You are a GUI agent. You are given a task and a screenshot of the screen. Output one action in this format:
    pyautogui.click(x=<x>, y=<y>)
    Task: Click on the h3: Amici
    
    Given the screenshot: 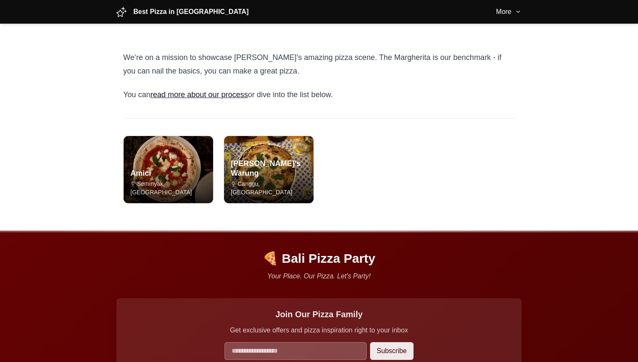 What is the action you would take?
    pyautogui.click(x=168, y=173)
    